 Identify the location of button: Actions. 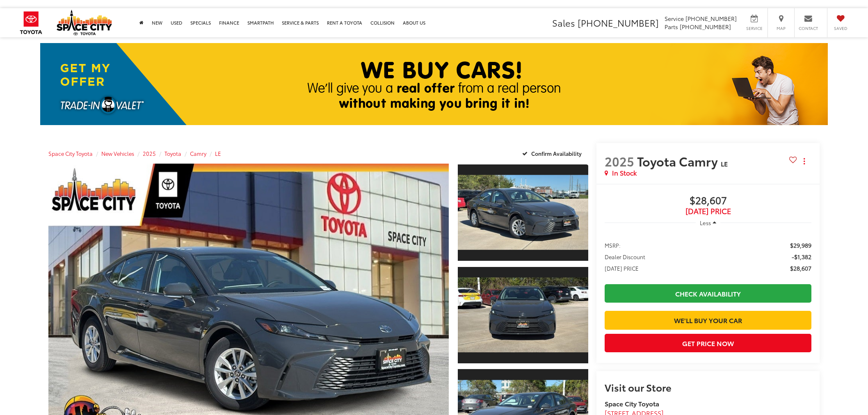
(804, 161).